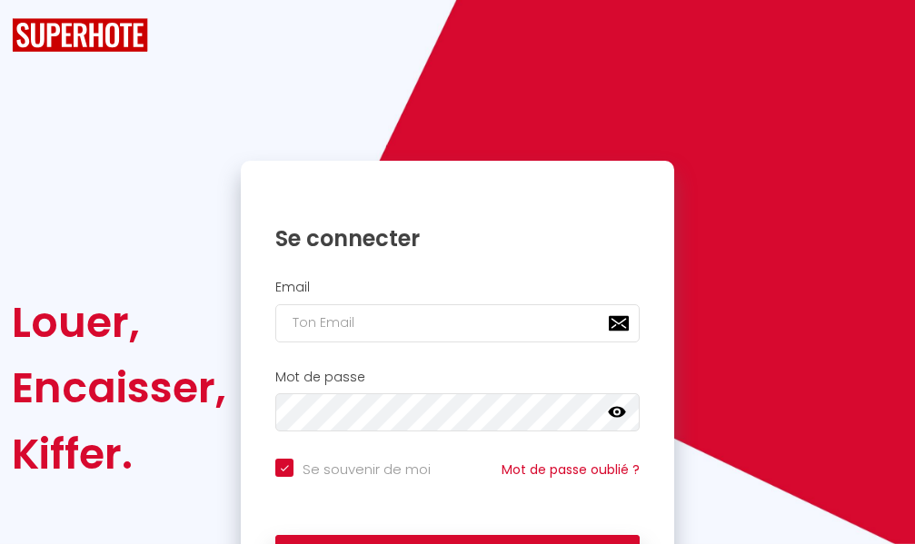  I want to click on h2: Mot de passe, so click(457, 377).